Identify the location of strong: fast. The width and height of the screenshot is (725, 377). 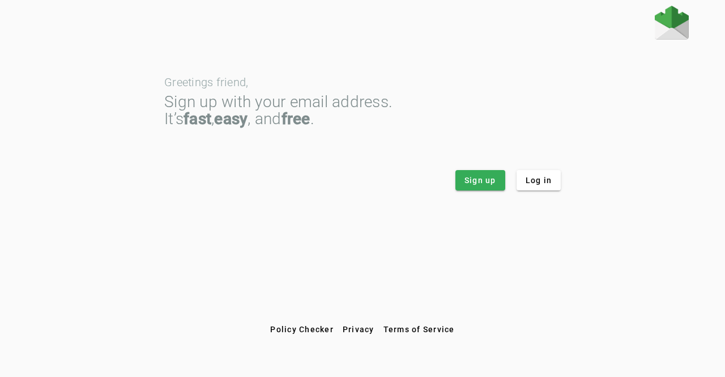
(197, 118).